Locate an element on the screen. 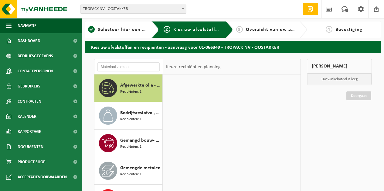 The image size is (384, 191). span: Dashboard is located at coordinates (29, 41).